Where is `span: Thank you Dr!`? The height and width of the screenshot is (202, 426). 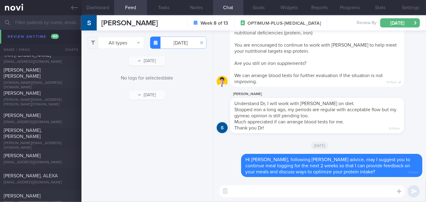
span: Thank you Dr! is located at coordinates (249, 128).